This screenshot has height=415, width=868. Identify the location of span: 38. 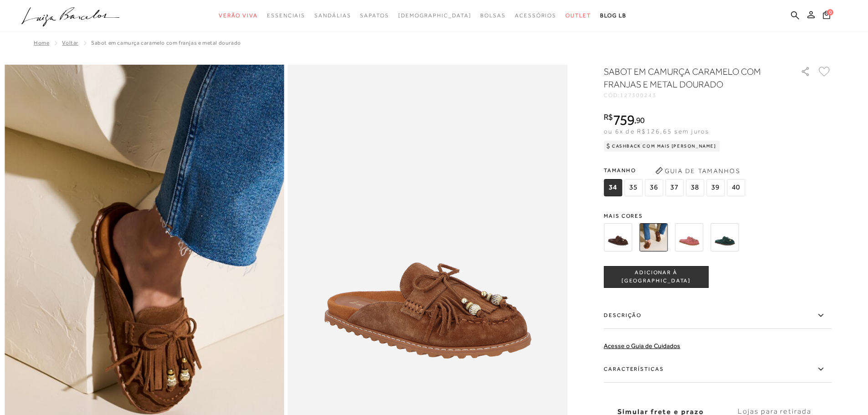
(694, 188).